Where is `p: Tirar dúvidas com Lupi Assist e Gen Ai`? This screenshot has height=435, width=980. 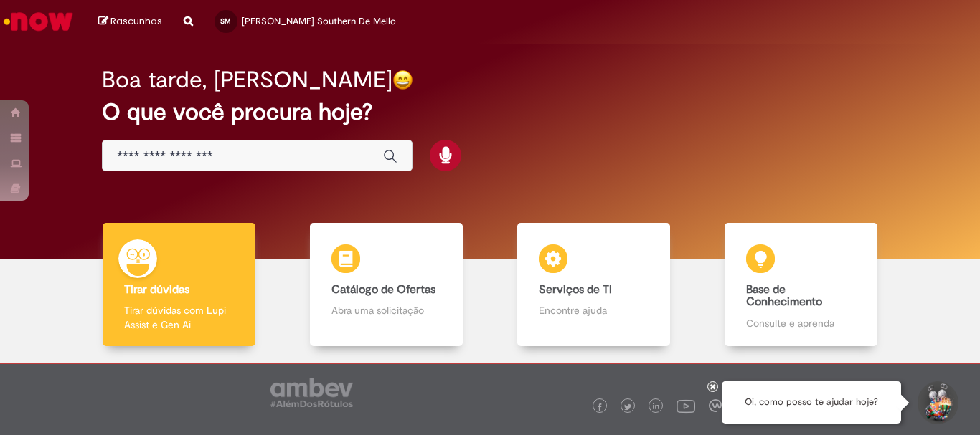 p: Tirar dúvidas com Lupi Assist e Gen Ai is located at coordinates (179, 318).